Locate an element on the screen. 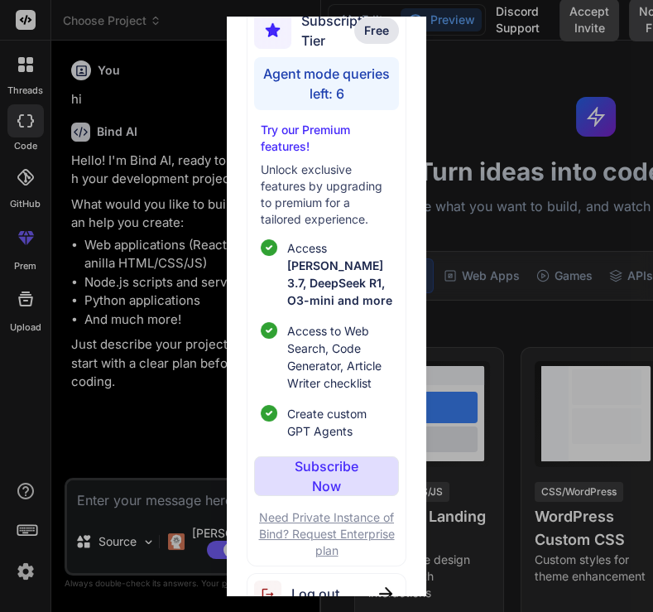  img: logout is located at coordinates (272, 594).